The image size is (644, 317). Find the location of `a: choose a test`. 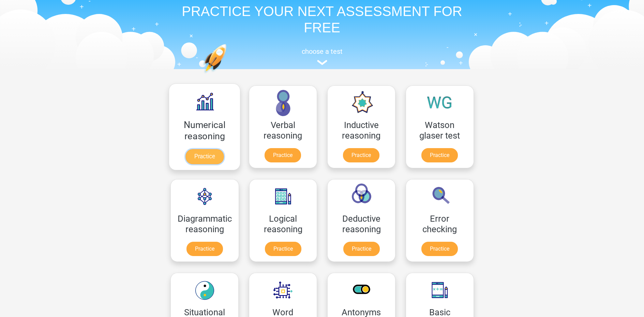

a: choose a test is located at coordinates (322, 56).